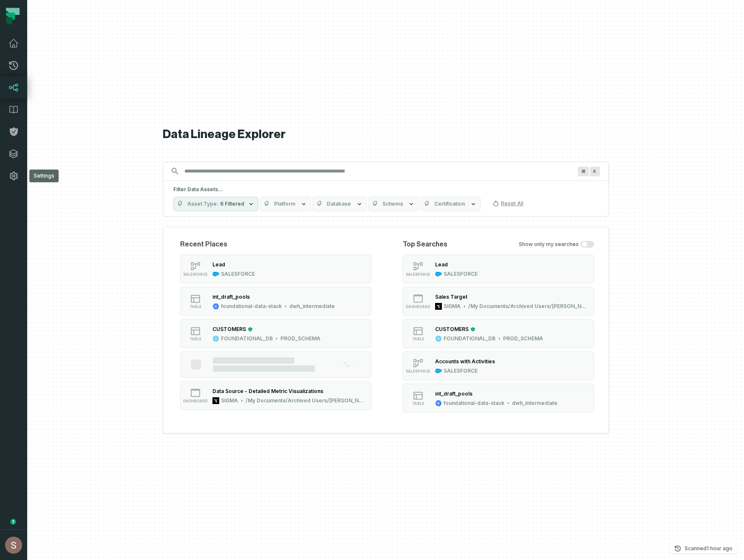 The width and height of the screenshot is (744, 560). I want to click on relative-time: Sep 11, 2025, 8:10 AM GMT+3, so click(720, 548).